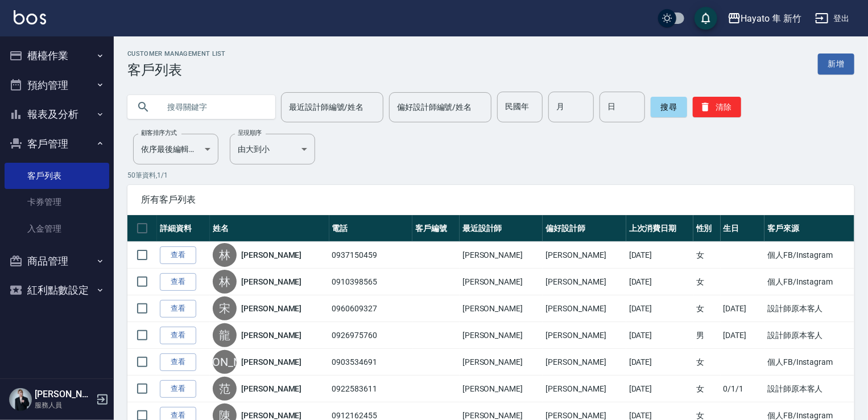 The height and width of the screenshot is (420, 868). What do you see at coordinates (183, 228) in the screenshot?
I see `th: 詳細資料` at bounding box center [183, 228].